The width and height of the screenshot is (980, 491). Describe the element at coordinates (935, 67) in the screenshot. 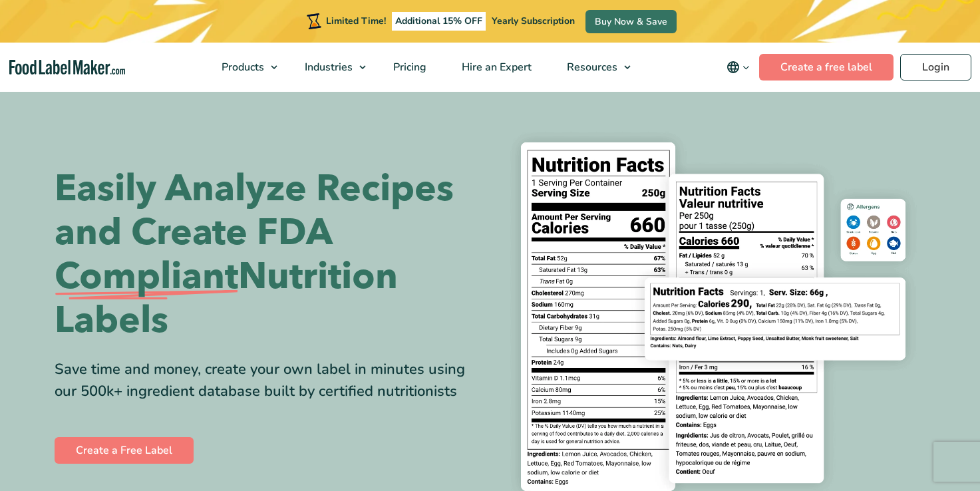

I see `a: Login` at that location.